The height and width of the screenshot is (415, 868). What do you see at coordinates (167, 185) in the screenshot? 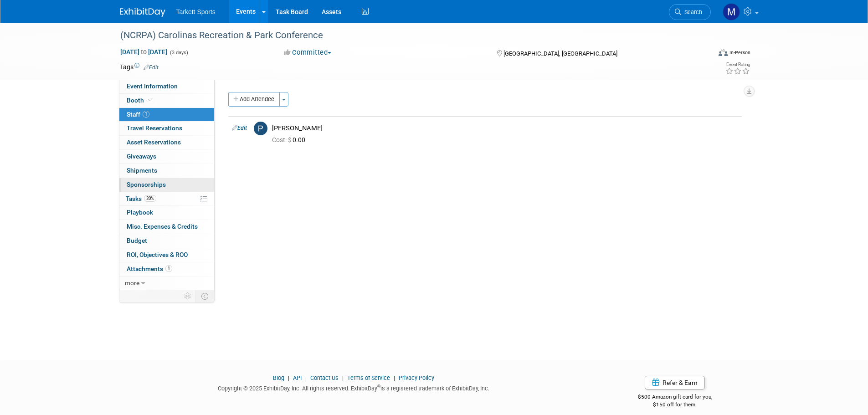
I see `a: Sponsorships` at bounding box center [167, 185].